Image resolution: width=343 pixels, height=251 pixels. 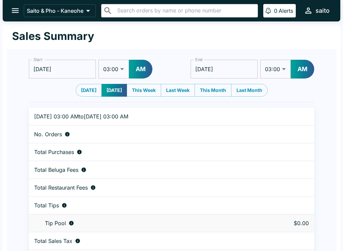 What do you see at coordinates (185, 11) in the screenshot?
I see `input: Search orders by name or phone number` at bounding box center [185, 11].